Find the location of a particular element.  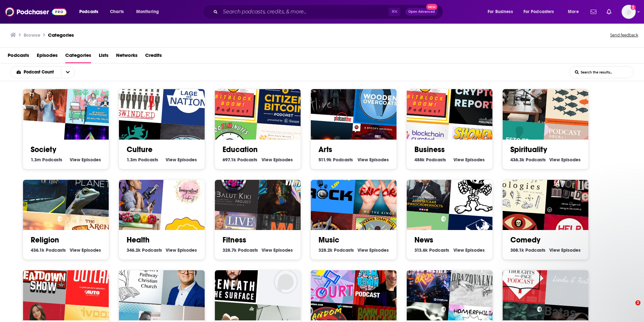

a: 328.2k Music Podcasts is located at coordinates (336, 250).